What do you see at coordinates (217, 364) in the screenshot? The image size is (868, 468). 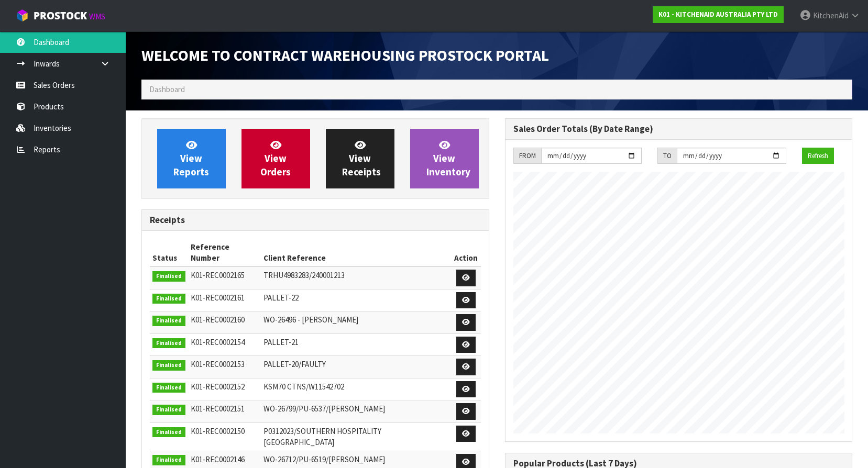 I see `span: K01-REC0002153` at bounding box center [217, 364].